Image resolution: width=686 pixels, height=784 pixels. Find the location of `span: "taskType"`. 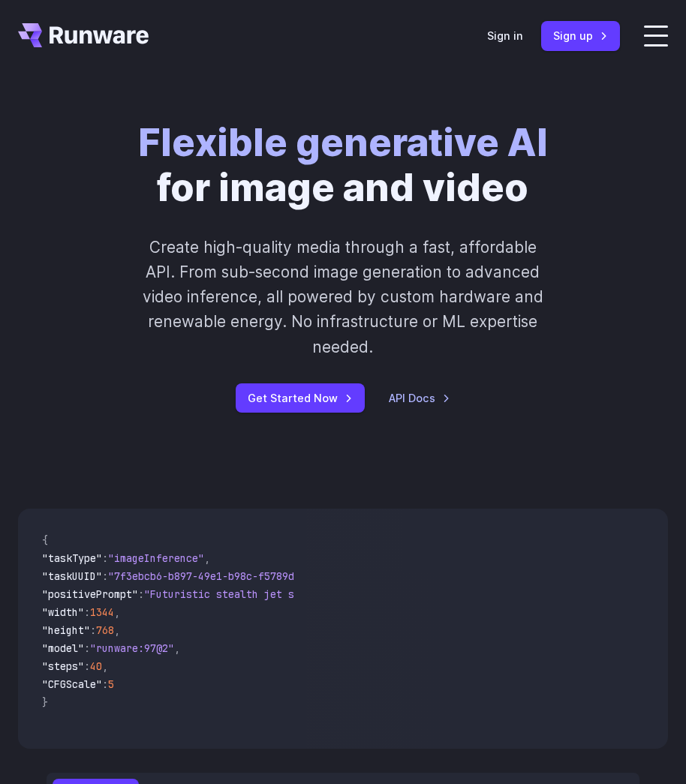

span: "taskType" is located at coordinates (72, 559).